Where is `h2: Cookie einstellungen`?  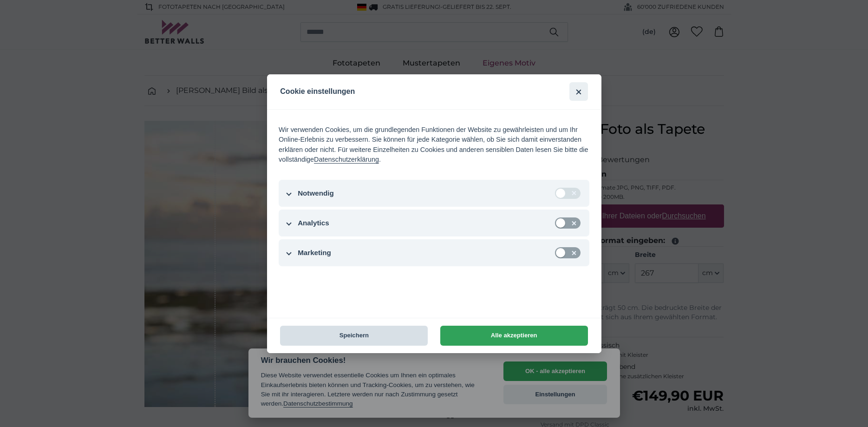
h2: Cookie einstellungen is located at coordinates (403, 92).